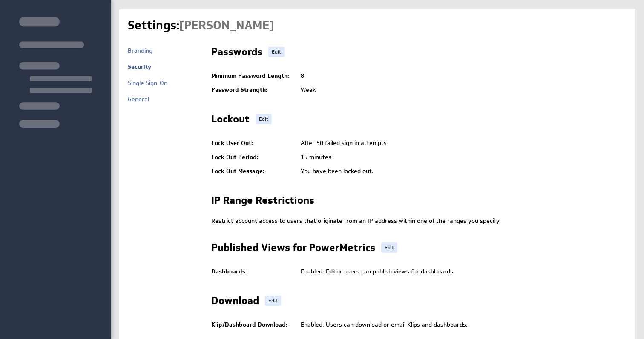  I want to click on td: You have been locked out., so click(462, 171).